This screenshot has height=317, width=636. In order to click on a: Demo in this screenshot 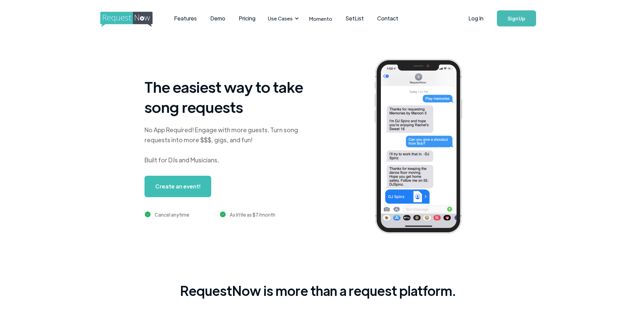, I will do `click(217, 18)`.